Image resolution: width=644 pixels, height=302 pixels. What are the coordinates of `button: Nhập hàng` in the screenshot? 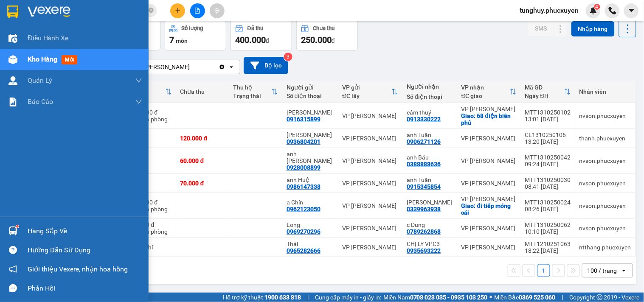 It's located at (593, 29).